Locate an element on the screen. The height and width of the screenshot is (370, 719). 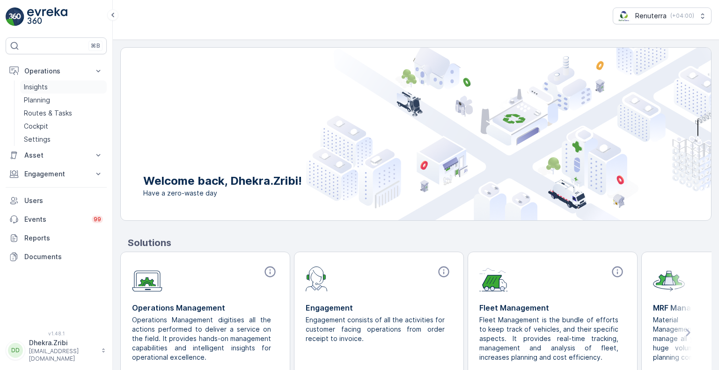
div: DD is located at coordinates (15, 351).